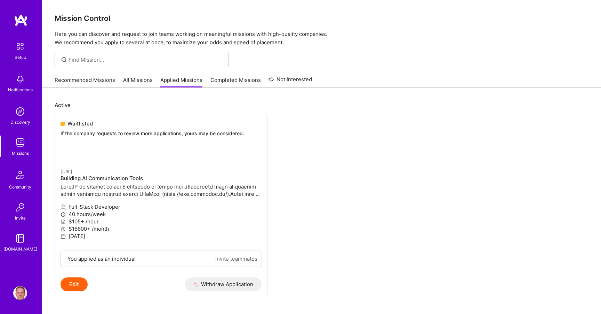 This screenshot has width=601, height=314. Describe the element at coordinates (20, 187) in the screenshot. I see `div: Community` at that location.